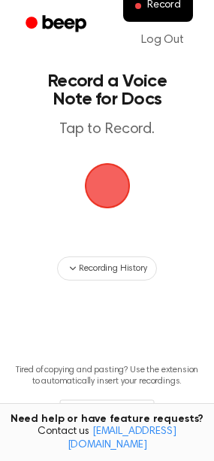  What do you see at coordinates (107, 376) in the screenshot?
I see `p: Tired of copying and pasting? Use the extension to automatically insert your recordings.` at bounding box center [107, 376].